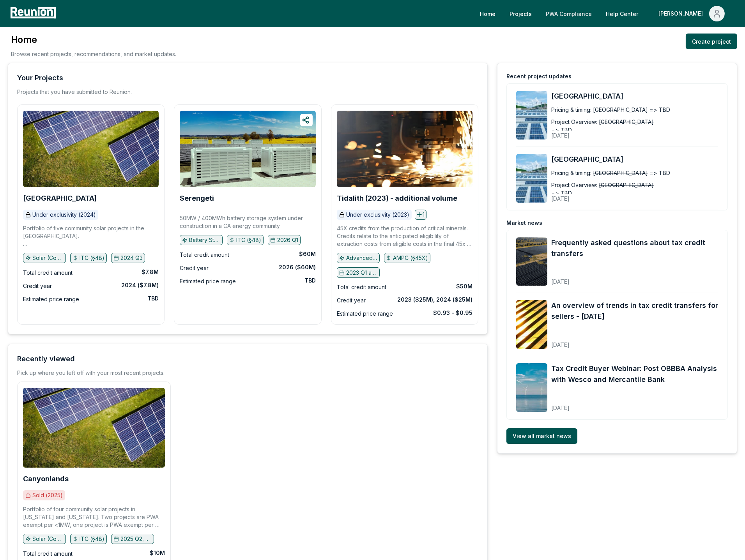  What do you see at coordinates (362, 258) in the screenshot?
I see `p: Advanced manufacturing` at bounding box center [362, 258].